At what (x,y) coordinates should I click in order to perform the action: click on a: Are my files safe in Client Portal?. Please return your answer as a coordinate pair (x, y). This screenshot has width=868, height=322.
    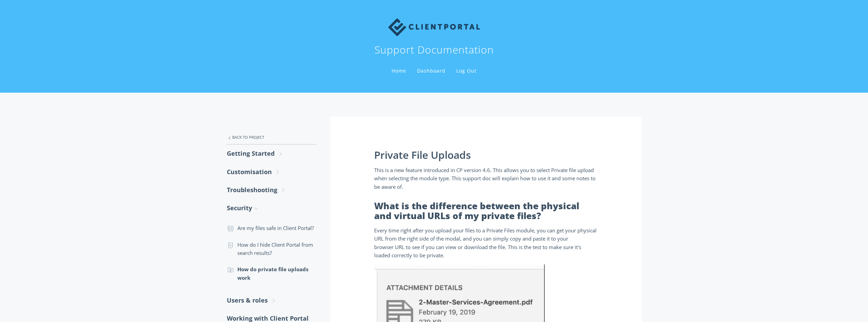
    Looking at the image, I should click on (271, 227).